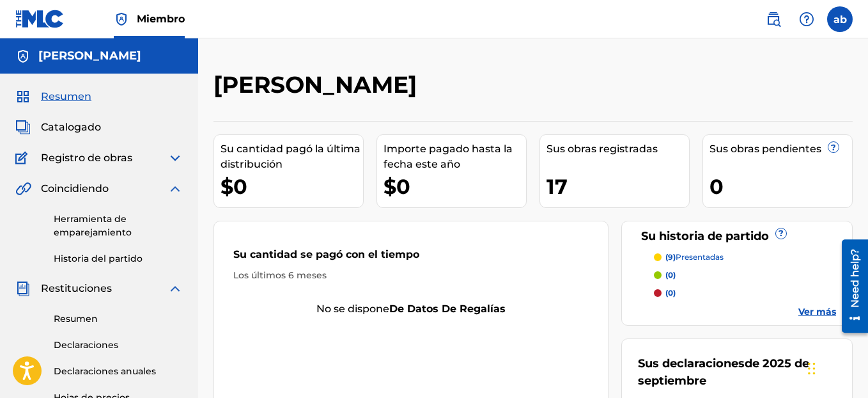 This screenshot has width=868, height=398. Describe the element at coordinates (118, 259) in the screenshot. I see `a: Historia del partido` at that location.